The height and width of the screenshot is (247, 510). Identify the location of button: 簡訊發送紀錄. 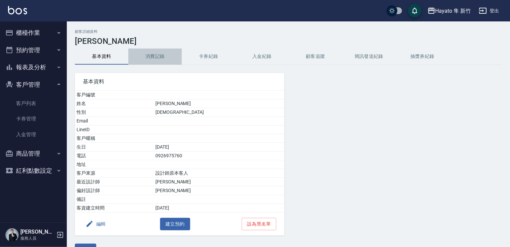
(369, 56).